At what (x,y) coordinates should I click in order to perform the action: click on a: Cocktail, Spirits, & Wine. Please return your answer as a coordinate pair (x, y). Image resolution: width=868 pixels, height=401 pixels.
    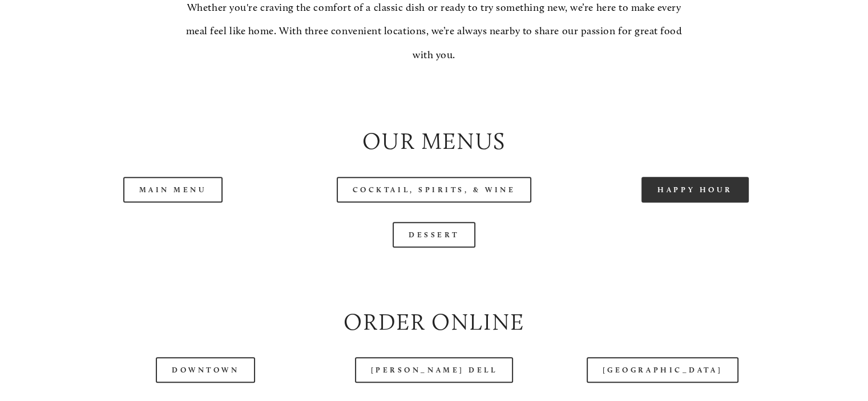
    Looking at the image, I should click on (435, 190).